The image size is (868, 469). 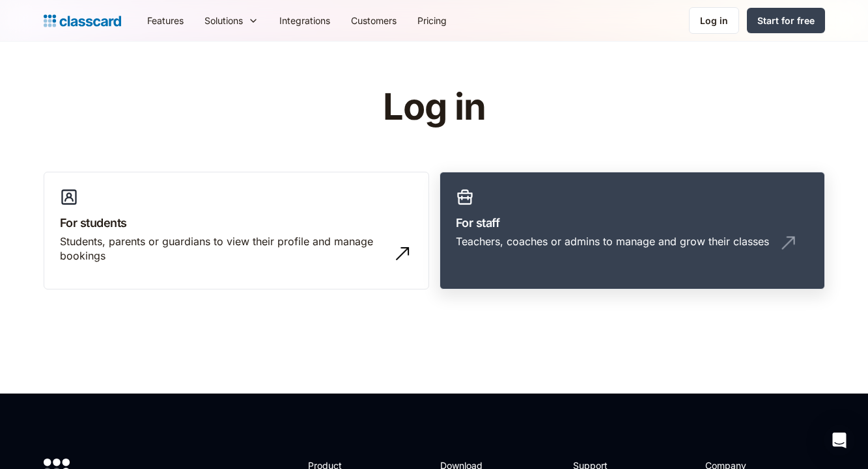 What do you see at coordinates (82, 21) in the screenshot?
I see `a: home` at bounding box center [82, 21].